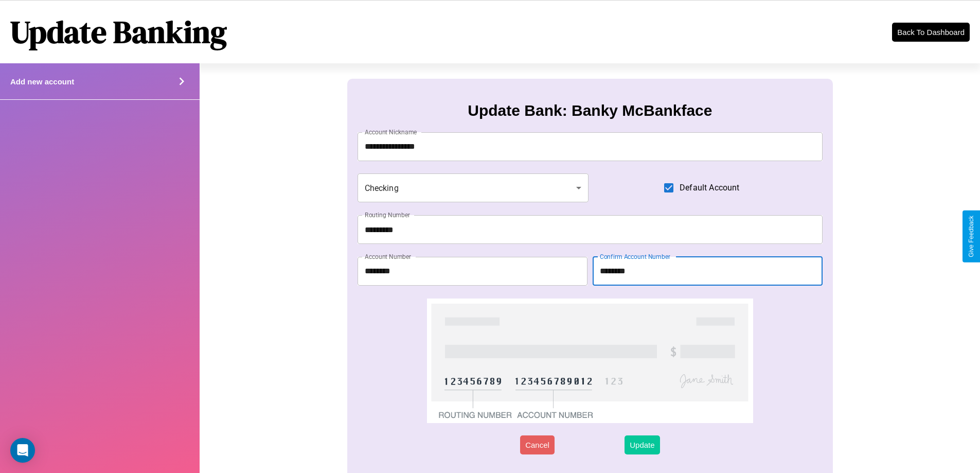 The width and height of the screenshot is (980, 473). I want to click on h1: Update Banking, so click(118, 32).